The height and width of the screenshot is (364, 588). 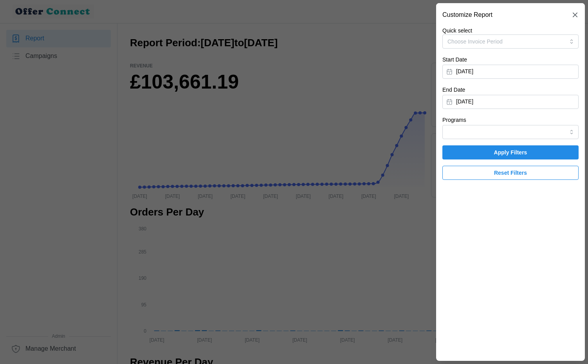 I want to click on span: Choose Invoice Period, so click(x=475, y=41).